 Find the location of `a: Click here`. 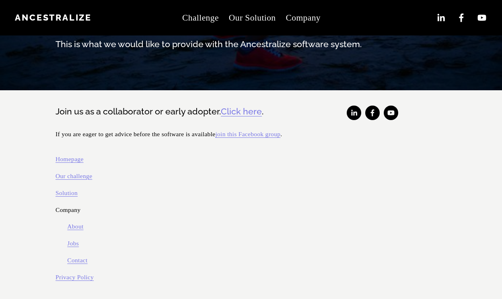

a: Click here is located at coordinates (241, 111).